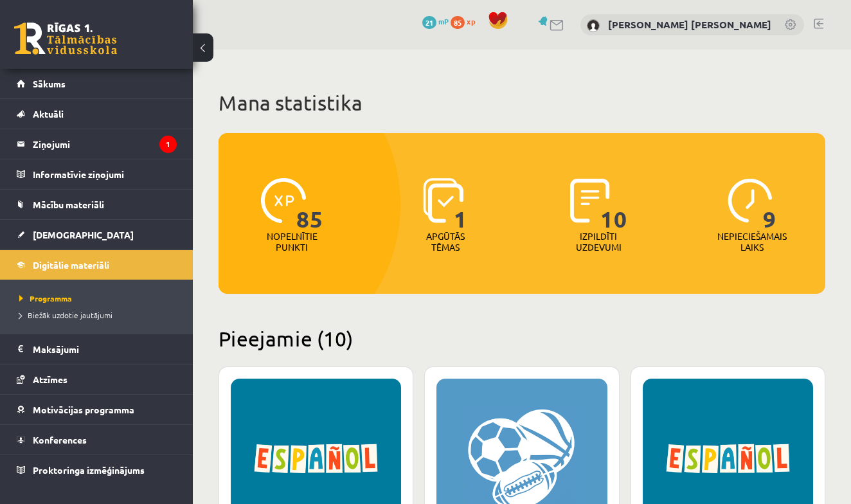 Image resolution: width=851 pixels, height=504 pixels. I want to click on a: Atzīmes, so click(97, 378).